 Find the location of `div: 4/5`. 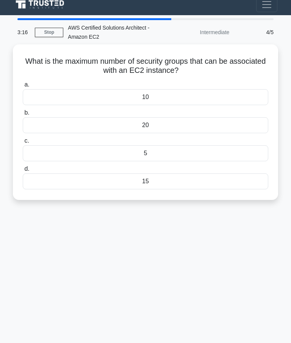

div: 4/5 is located at coordinates (256, 32).